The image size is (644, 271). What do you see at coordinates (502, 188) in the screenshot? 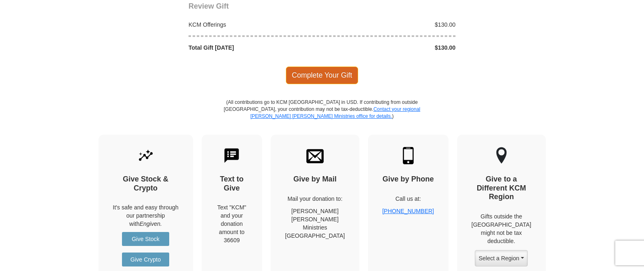
I see `h4: Give to a Different KCM Region` at bounding box center [502, 188].